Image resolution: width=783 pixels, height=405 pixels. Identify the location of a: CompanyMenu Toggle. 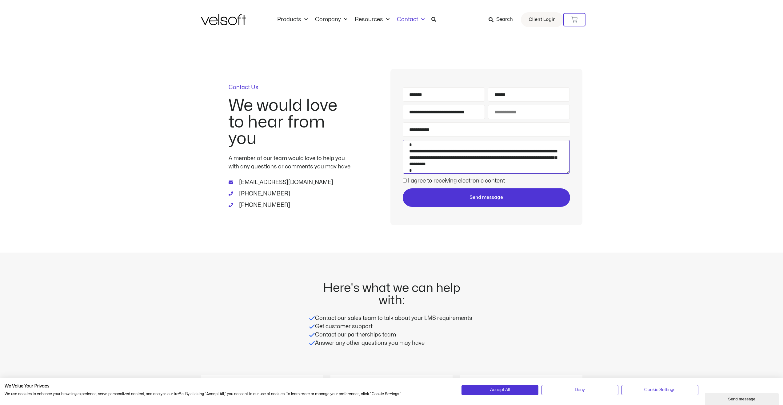
(331, 20).